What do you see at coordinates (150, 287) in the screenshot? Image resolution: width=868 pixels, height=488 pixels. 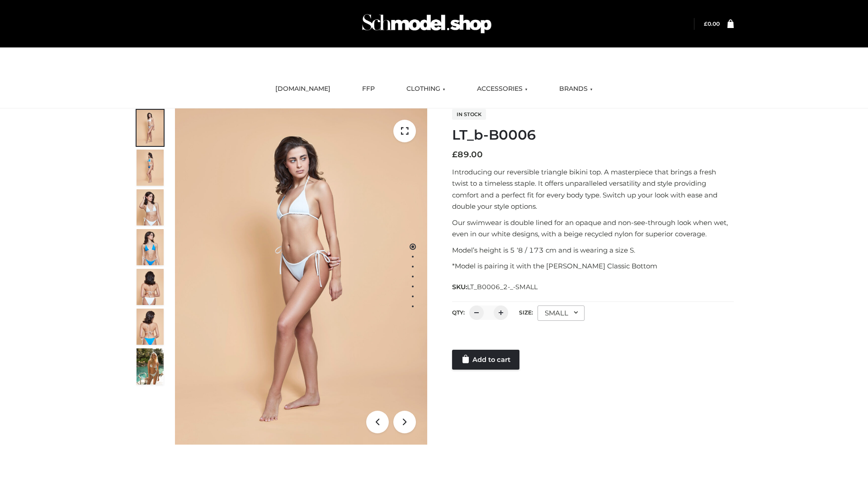 I see `img: ArielClassicBikiniTop_CloudNine_AzureSky_OW114ECO_7-scaled.jpg` at bounding box center [150, 287].